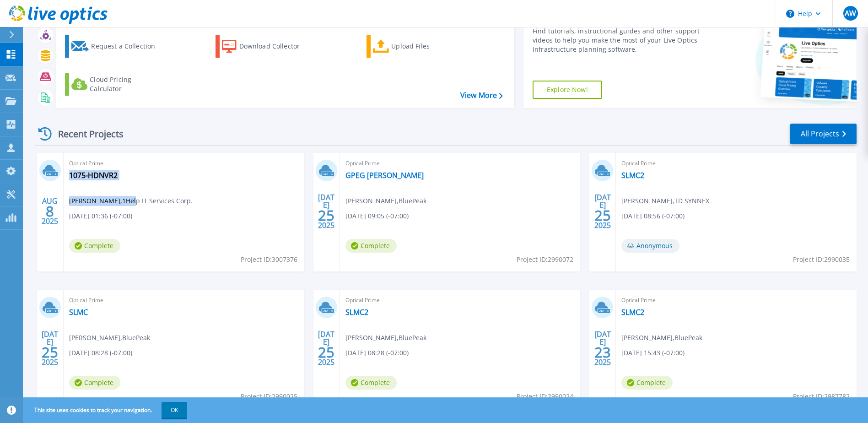 This screenshot has width=868, height=423. What do you see at coordinates (428, 46) in the screenshot?
I see `div: Upload Files` at bounding box center [428, 46].